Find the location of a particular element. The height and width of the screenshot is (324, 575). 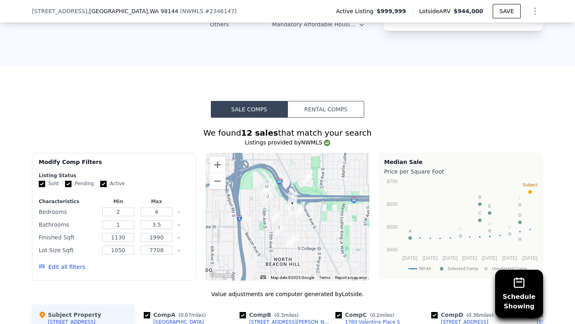

button: Edit all filters is located at coordinates (62, 267).